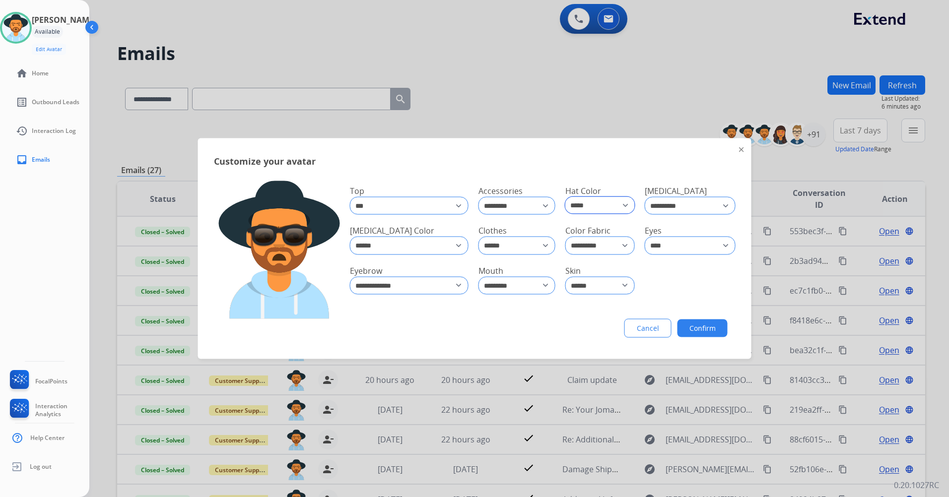 This screenshot has height=497, width=949. What do you see at coordinates (16, 28) in the screenshot?
I see `img: avatar` at bounding box center [16, 28].